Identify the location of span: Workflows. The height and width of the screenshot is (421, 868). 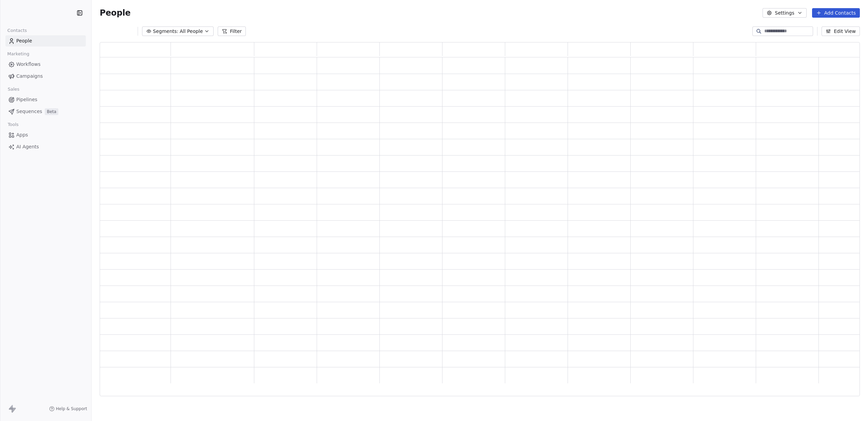
(28, 64).